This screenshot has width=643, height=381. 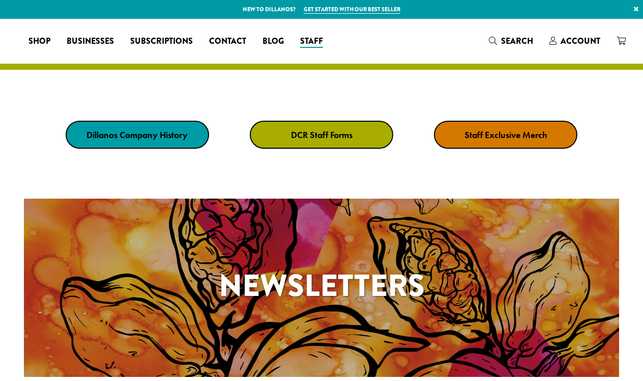 I want to click on span: Subscriptions, so click(x=161, y=41).